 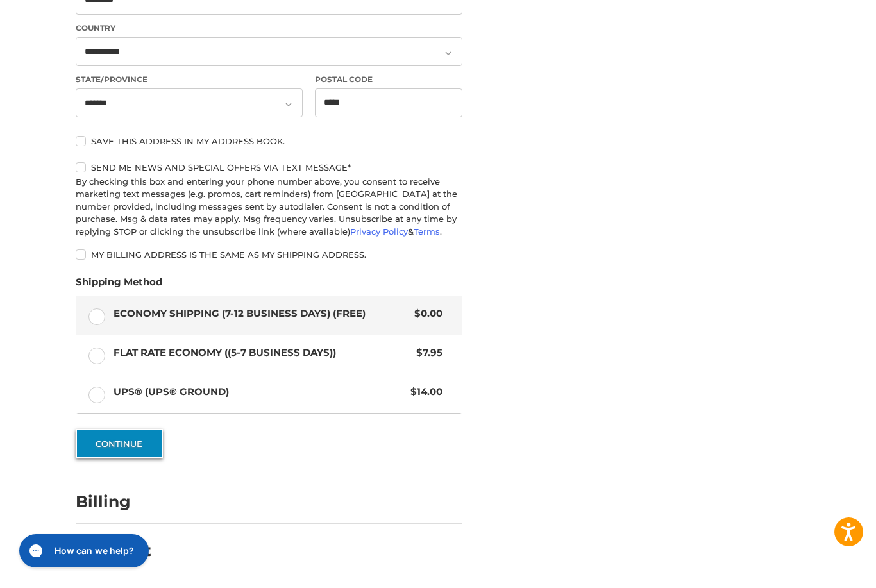 I want to click on span: $0.00, so click(x=426, y=317).